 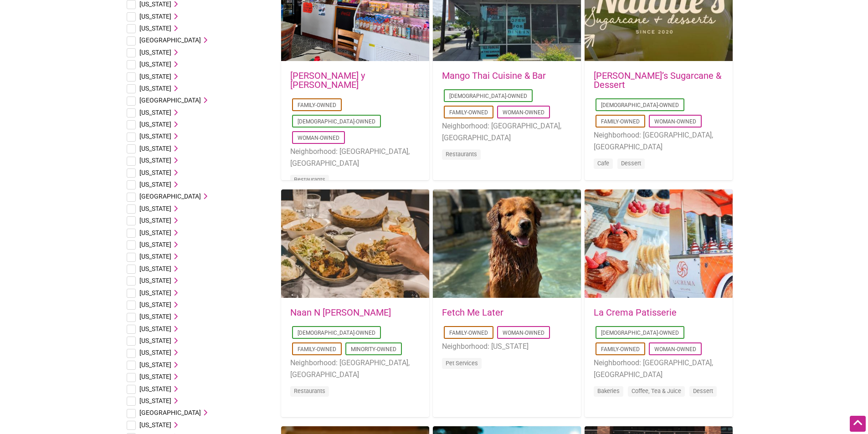 What do you see at coordinates (494, 76) in the screenshot?
I see `a: Mango Thai Cuisine & Bar` at bounding box center [494, 76].